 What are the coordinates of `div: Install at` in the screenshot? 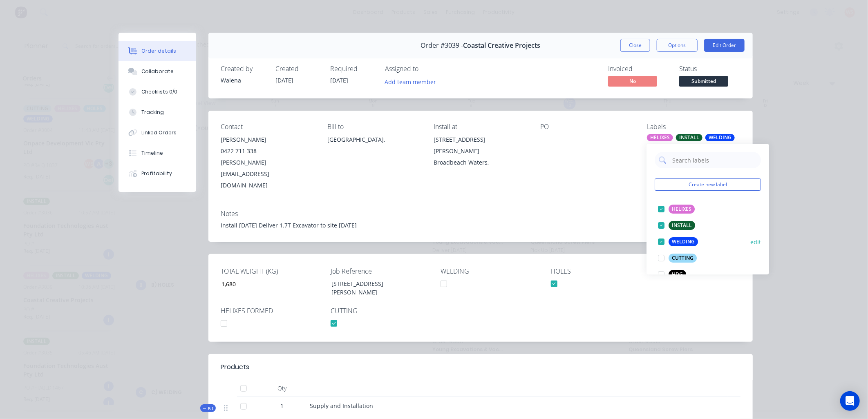 It's located at (480, 126).